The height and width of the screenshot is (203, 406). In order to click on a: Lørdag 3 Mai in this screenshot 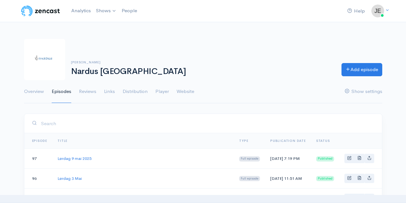, I will do `click(70, 178)`.